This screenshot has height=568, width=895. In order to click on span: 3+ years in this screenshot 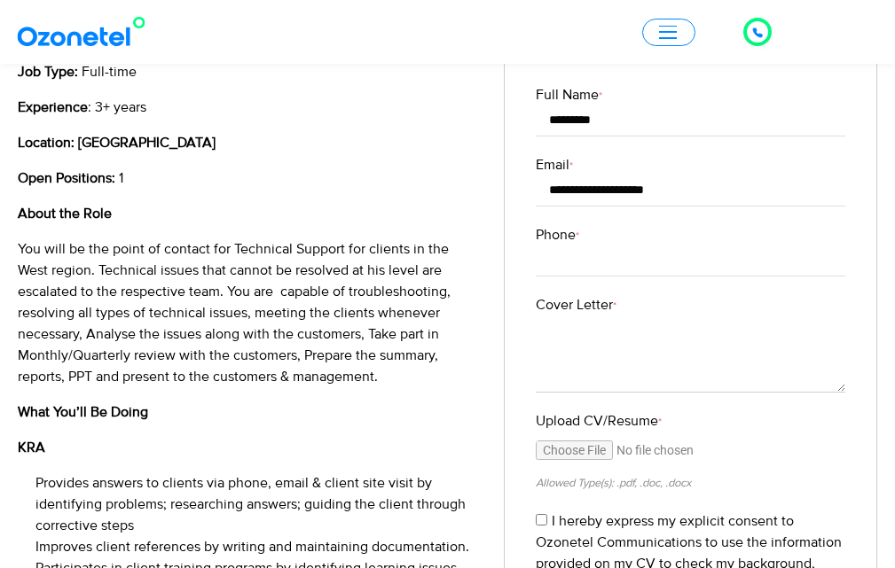, I will do `click(121, 107)`.